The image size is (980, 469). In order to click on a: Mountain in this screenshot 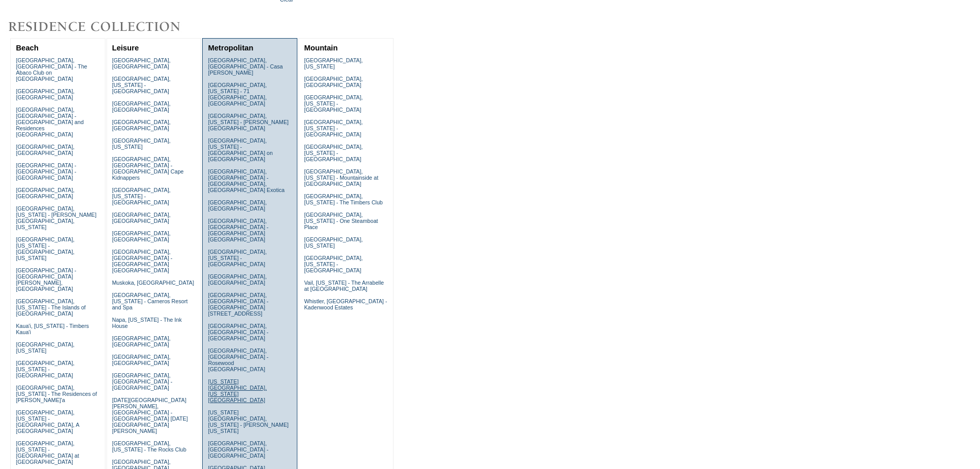, I will do `click(321, 48)`.